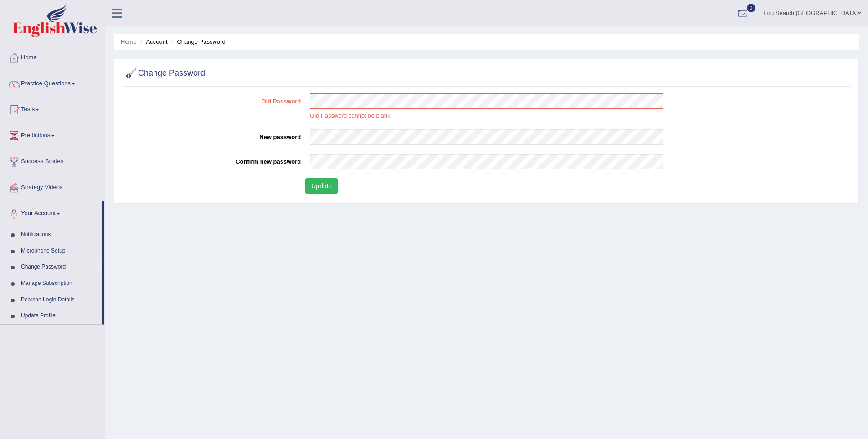  What do you see at coordinates (60, 235) in the screenshot?
I see `a: Notifications` at bounding box center [60, 235].